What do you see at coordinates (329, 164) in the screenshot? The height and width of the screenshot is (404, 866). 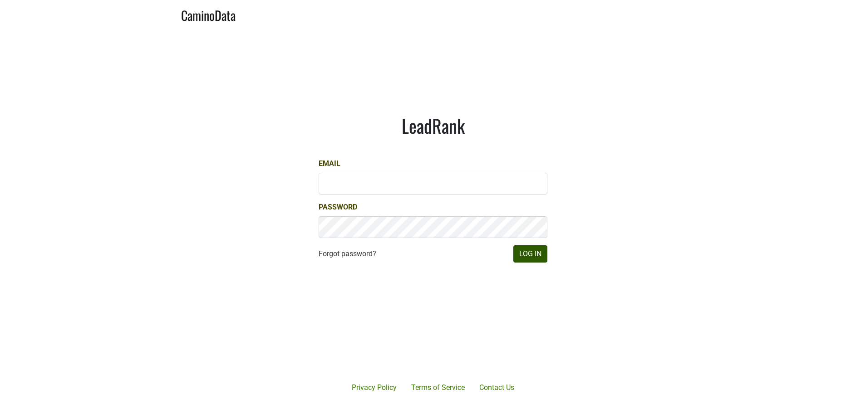 I see `label: Email` at bounding box center [329, 164].